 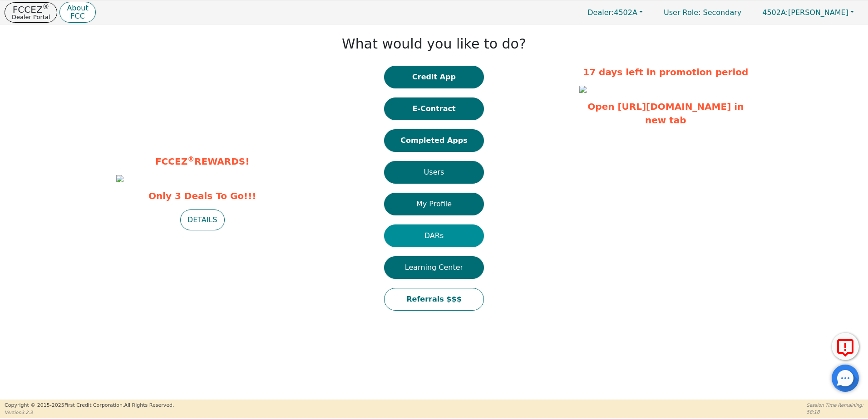 I want to click on span: 4502A:, so click(x=775, y=12).